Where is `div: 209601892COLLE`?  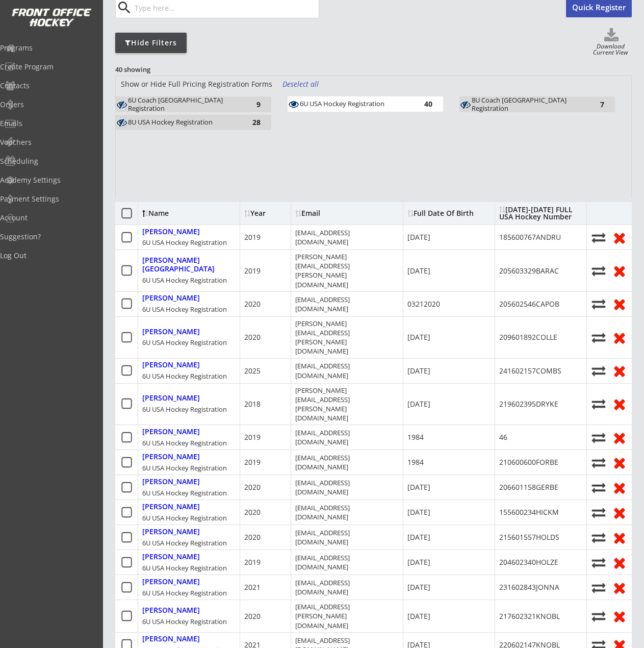
div: 209601892COLLE is located at coordinates (528, 337).